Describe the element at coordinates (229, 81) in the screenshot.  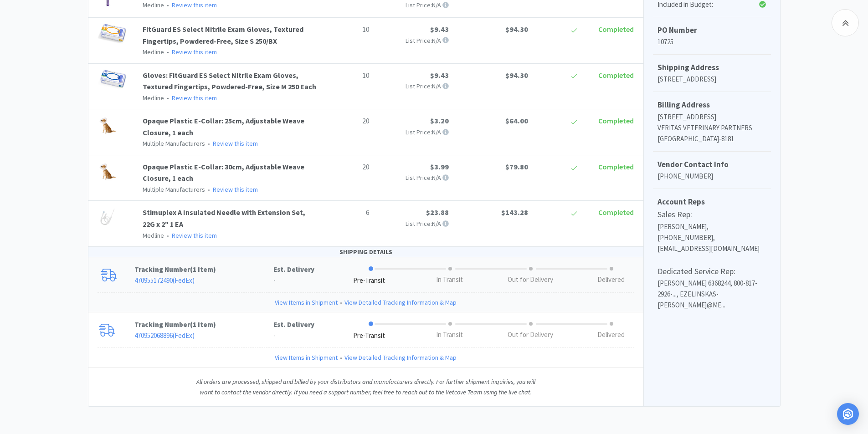
I see `a: Gloves: FitGuard ES Select Nitrile Exam Gloves, Textured Fingertips, Powdered-Free, Size M 250 Each` at that location.